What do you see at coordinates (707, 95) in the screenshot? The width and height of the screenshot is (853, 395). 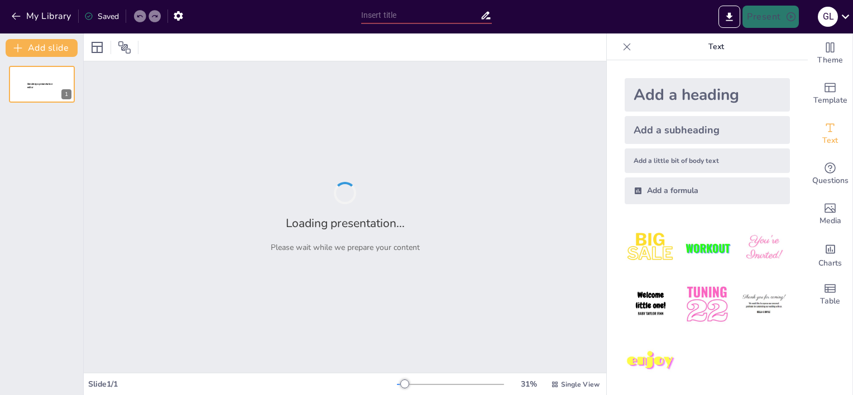 I see `div: Add a heading` at bounding box center [707, 95].